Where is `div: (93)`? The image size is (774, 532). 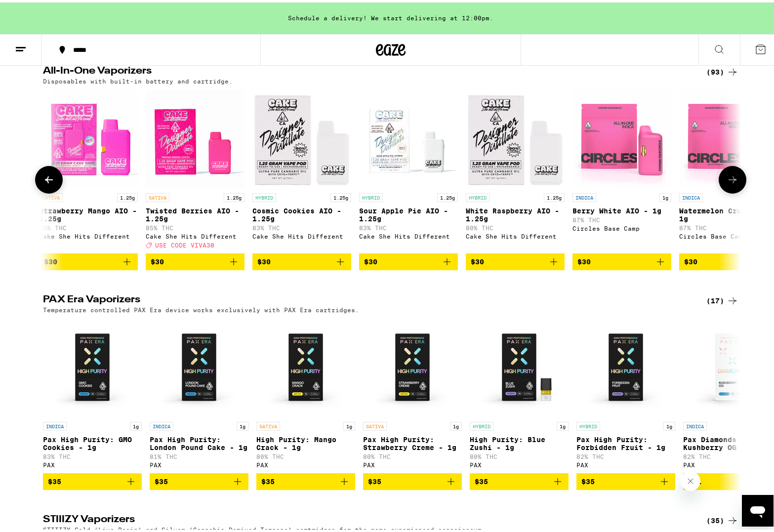
div: (93) is located at coordinates (722, 69).